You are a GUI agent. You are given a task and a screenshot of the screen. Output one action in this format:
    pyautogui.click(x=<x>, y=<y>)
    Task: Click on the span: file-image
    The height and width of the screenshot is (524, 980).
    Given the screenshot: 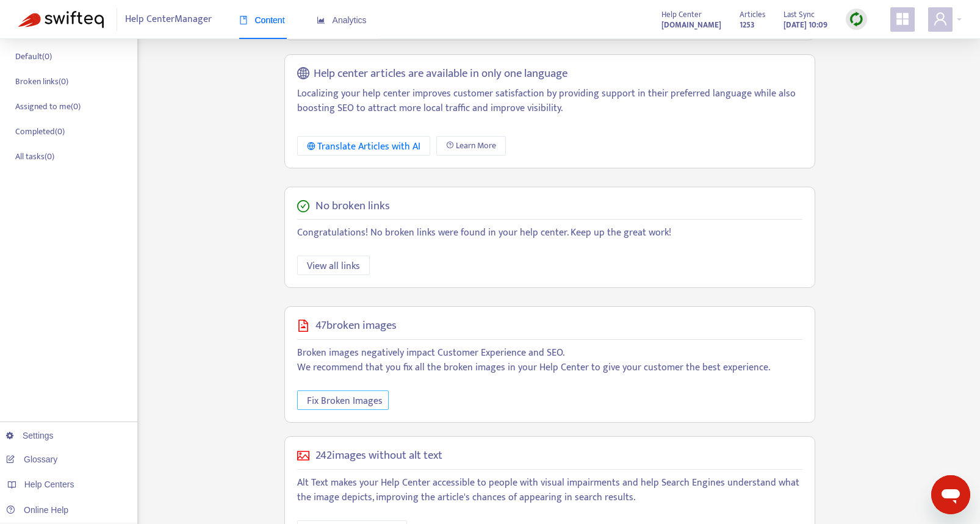 What is the action you would take?
    pyautogui.click(x=303, y=326)
    